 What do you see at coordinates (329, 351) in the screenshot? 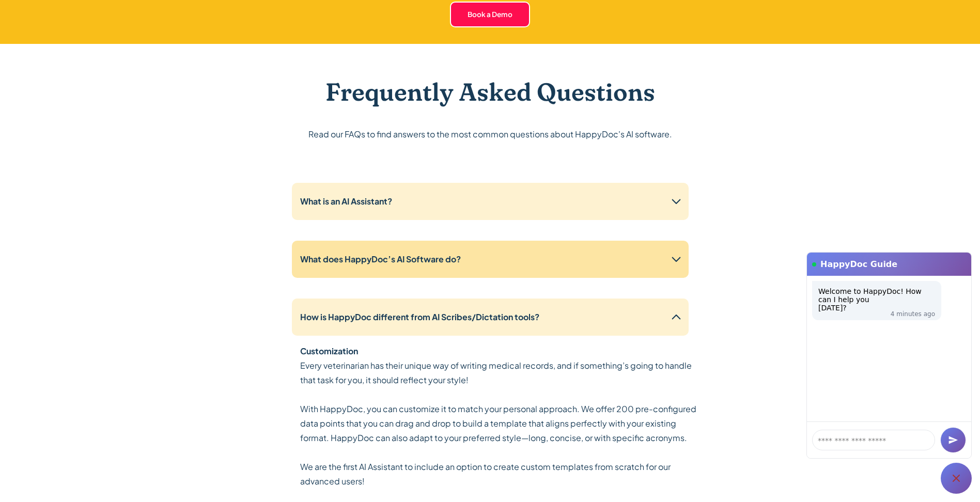
I see `strong: Customization` at bounding box center [329, 351].